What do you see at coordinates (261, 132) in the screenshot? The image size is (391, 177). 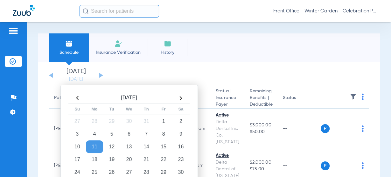 I see `span: $50.00` at bounding box center [261, 132].